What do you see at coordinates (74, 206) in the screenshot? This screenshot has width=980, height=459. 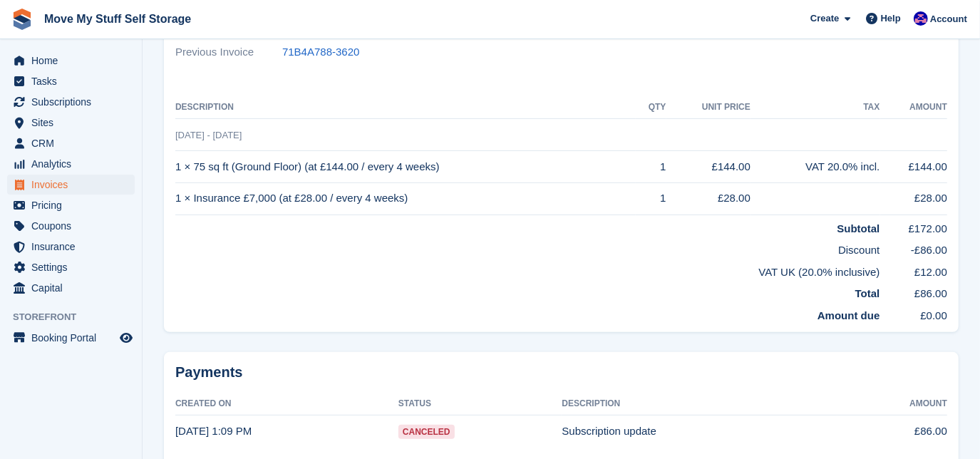 I see `span: Pricing` at bounding box center [74, 206].